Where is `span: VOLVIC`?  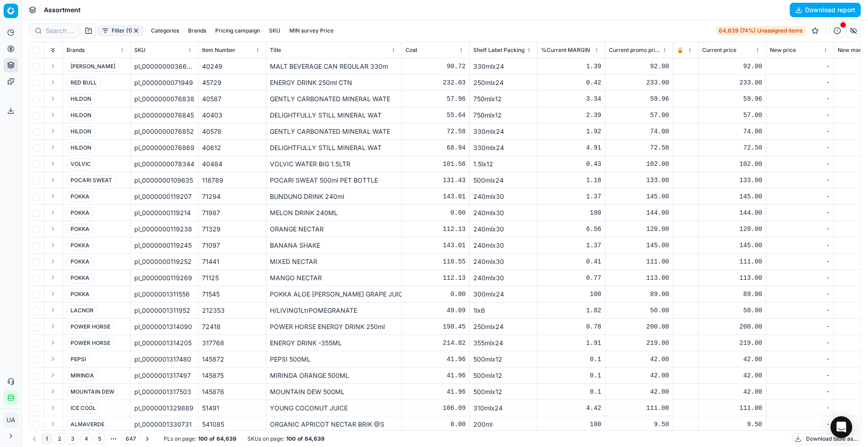 span: VOLVIC is located at coordinates (80, 164).